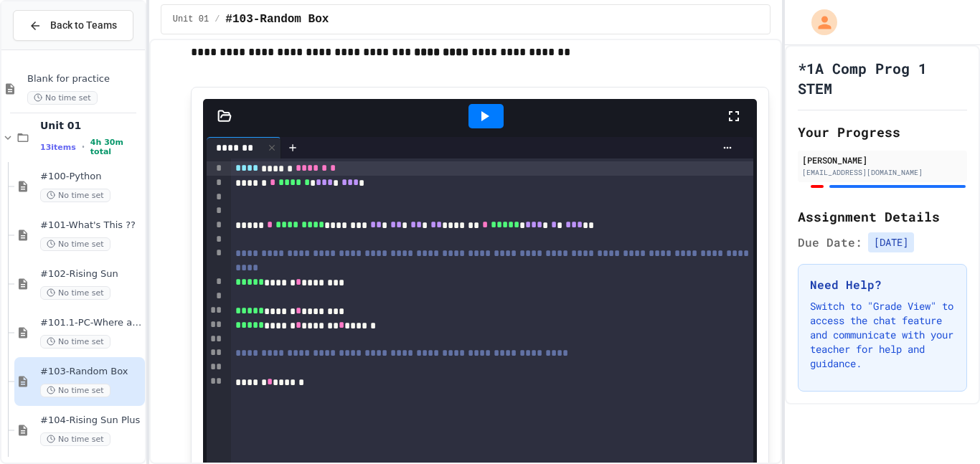 The height and width of the screenshot is (464, 980). What do you see at coordinates (819, 22) in the screenshot?
I see `div: My Account` at bounding box center [819, 22].